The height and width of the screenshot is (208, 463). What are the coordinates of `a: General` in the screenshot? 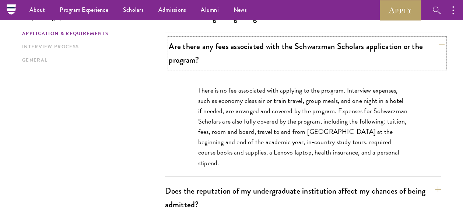 It's located at (91, 60).